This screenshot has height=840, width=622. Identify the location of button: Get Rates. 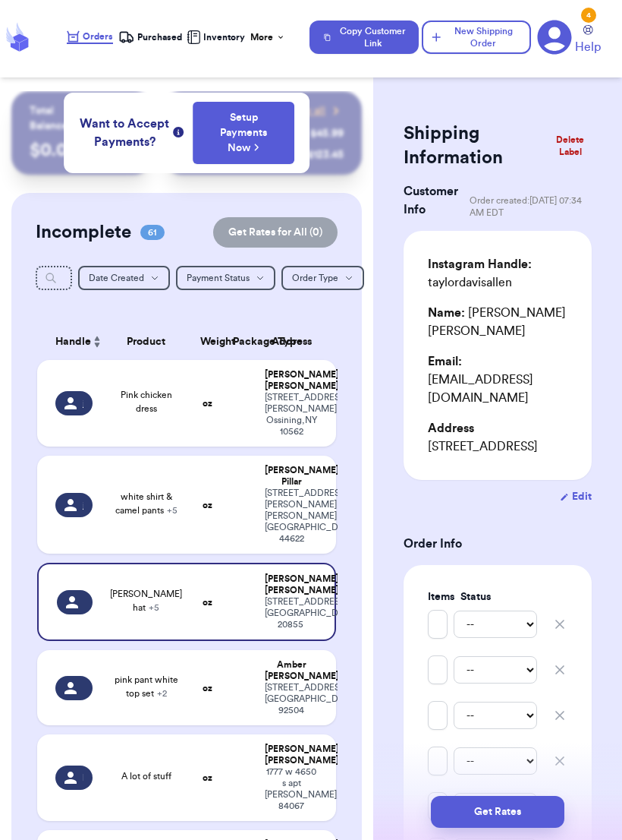
(497, 811).